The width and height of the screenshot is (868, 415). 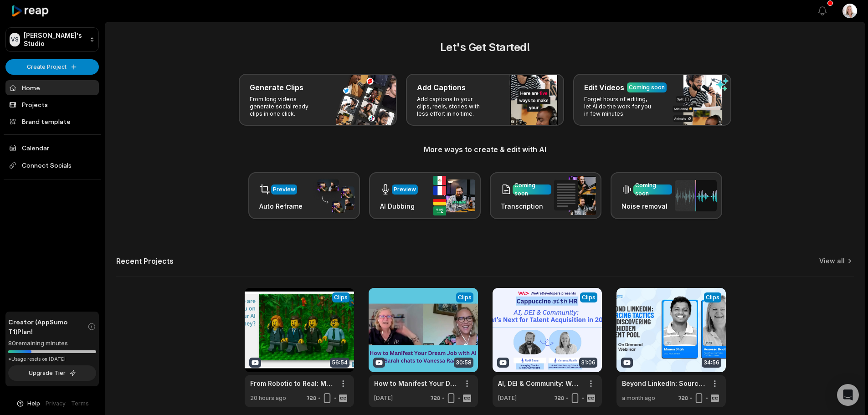 What do you see at coordinates (55, 404) in the screenshot?
I see `a: Privacy` at bounding box center [55, 404].